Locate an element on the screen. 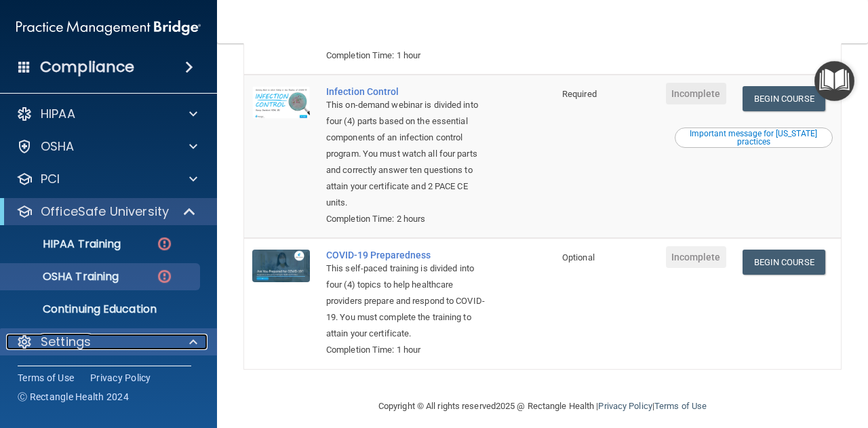  button: Read this if you are a dental practitioner in the state of CA is located at coordinates (754, 138).